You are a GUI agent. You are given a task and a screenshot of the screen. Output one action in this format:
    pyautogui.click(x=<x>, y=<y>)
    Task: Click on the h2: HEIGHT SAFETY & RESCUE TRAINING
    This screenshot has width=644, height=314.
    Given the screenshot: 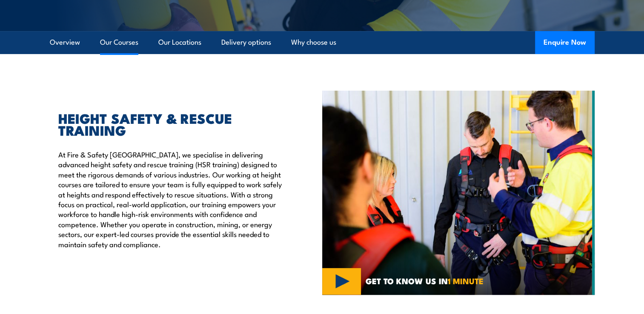 What is the action you would take?
    pyautogui.click(x=171, y=124)
    